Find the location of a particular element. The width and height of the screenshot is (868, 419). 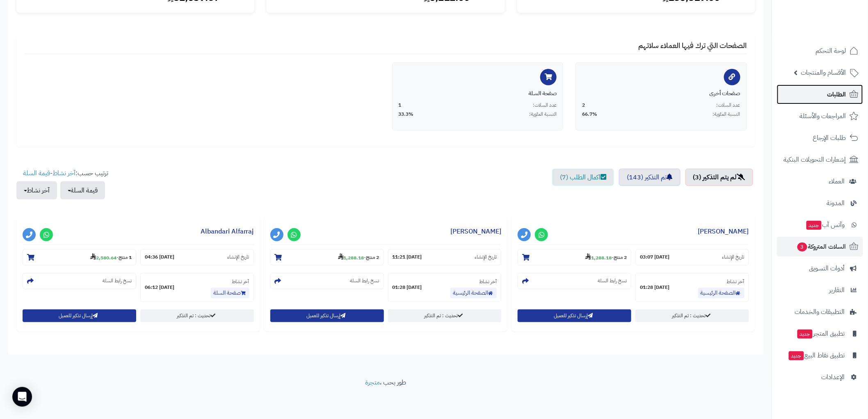

a: تطبيق نقاط البيعجديد is located at coordinates (820, 355).